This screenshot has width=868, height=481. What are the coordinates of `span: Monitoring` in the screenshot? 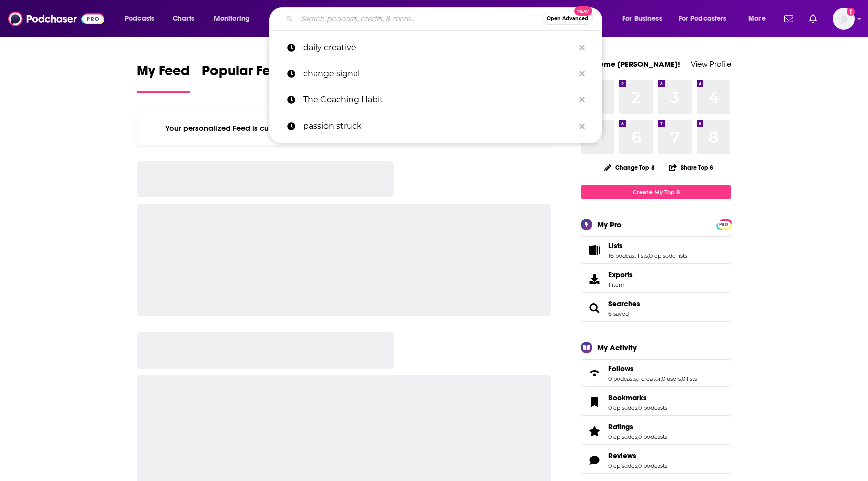 It's located at (232, 19).